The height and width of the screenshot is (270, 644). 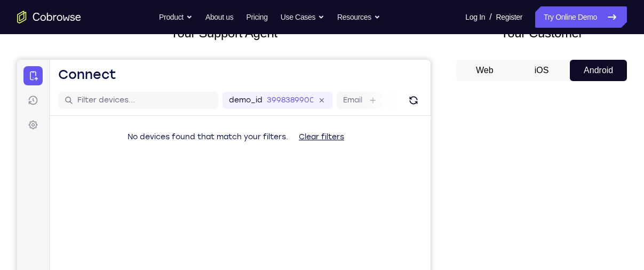 I want to click on span: No devices found that match your filters., so click(x=191, y=77).